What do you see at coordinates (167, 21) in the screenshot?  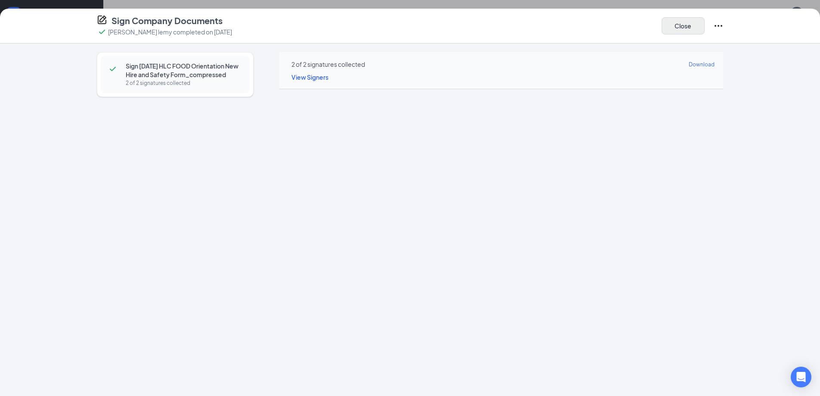 I see `h4: Sign Company Documents` at bounding box center [167, 21].